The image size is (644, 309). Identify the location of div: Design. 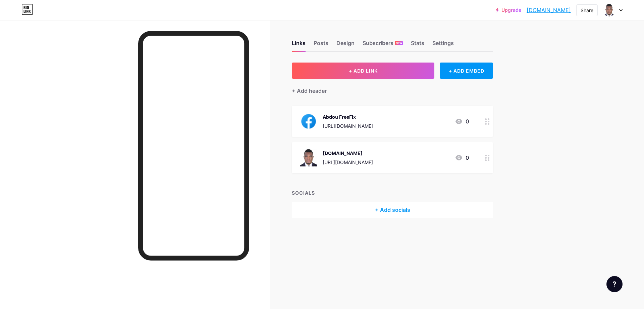
(345, 45).